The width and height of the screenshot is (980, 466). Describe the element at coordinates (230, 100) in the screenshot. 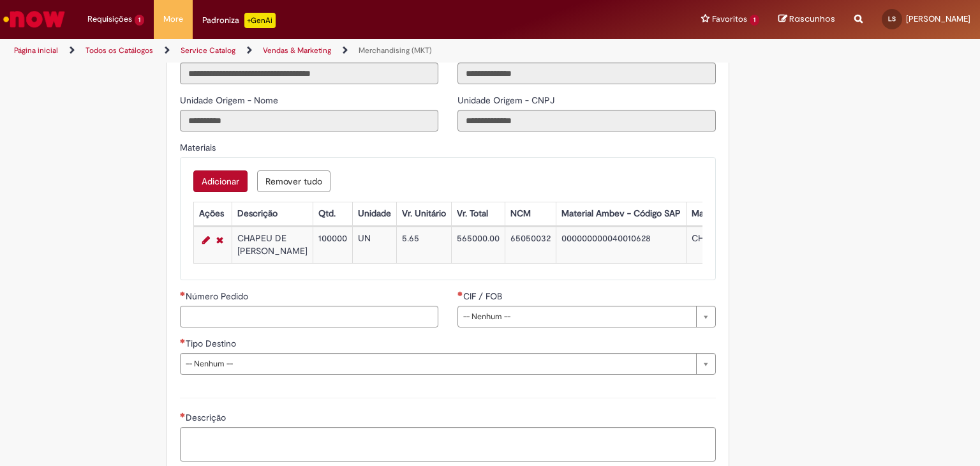

I see `span: Somente leitura - Unidade Origem - Nome` at that location.